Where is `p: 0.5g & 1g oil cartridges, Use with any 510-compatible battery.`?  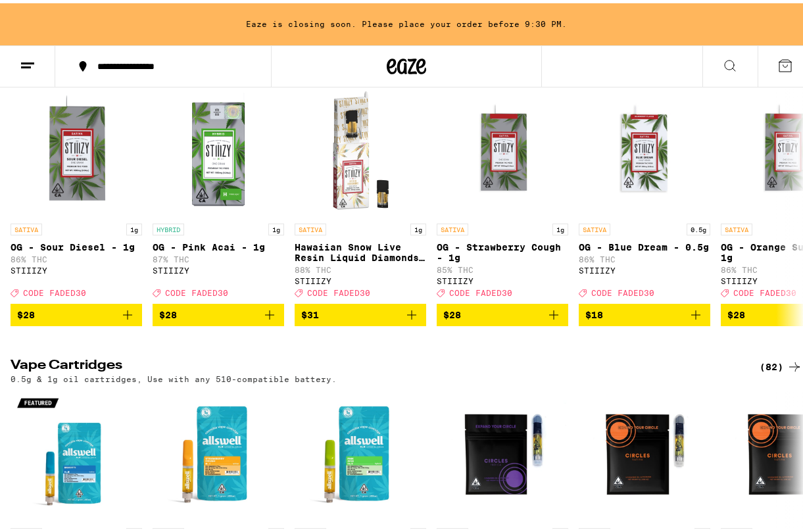 p: 0.5g & 1g oil cartridges, Use with any 510-compatible battery. is located at coordinates (174, 375).